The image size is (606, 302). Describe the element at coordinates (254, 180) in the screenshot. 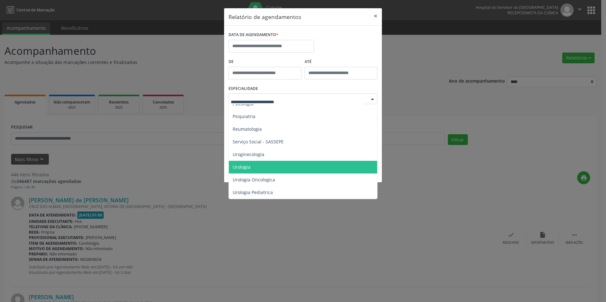

I see `span: Urologia Oncologica` at that location.